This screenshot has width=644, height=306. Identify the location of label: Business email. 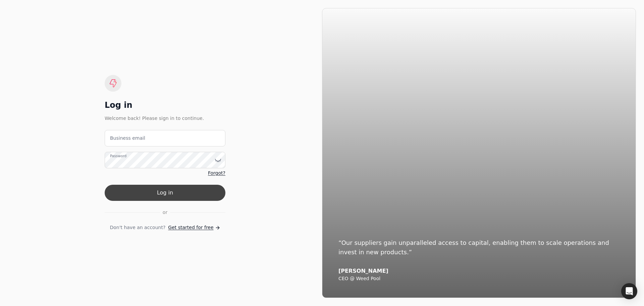
(127, 138).